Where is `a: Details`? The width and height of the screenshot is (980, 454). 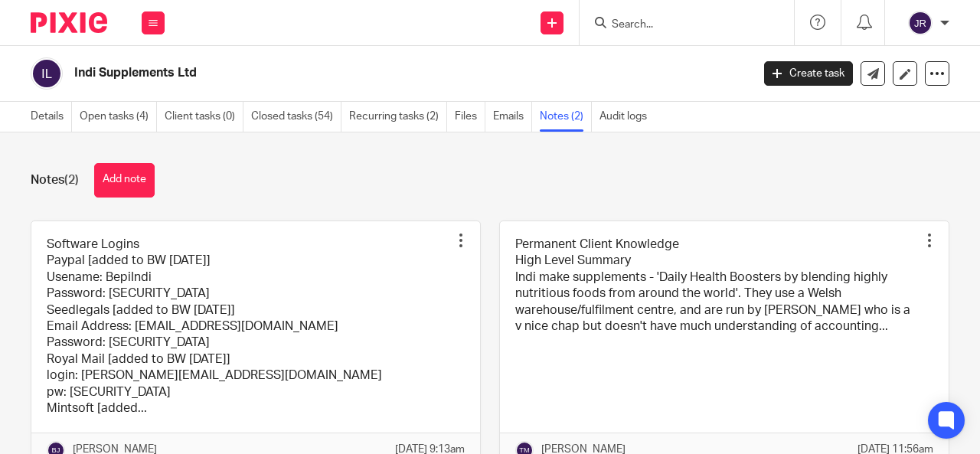 a: Details is located at coordinates (52, 116).